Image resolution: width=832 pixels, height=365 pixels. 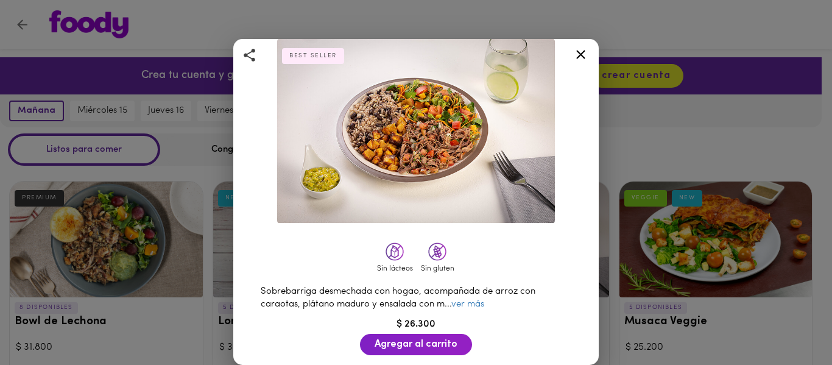 I want to click on img: glutenfree.png, so click(x=438, y=252).